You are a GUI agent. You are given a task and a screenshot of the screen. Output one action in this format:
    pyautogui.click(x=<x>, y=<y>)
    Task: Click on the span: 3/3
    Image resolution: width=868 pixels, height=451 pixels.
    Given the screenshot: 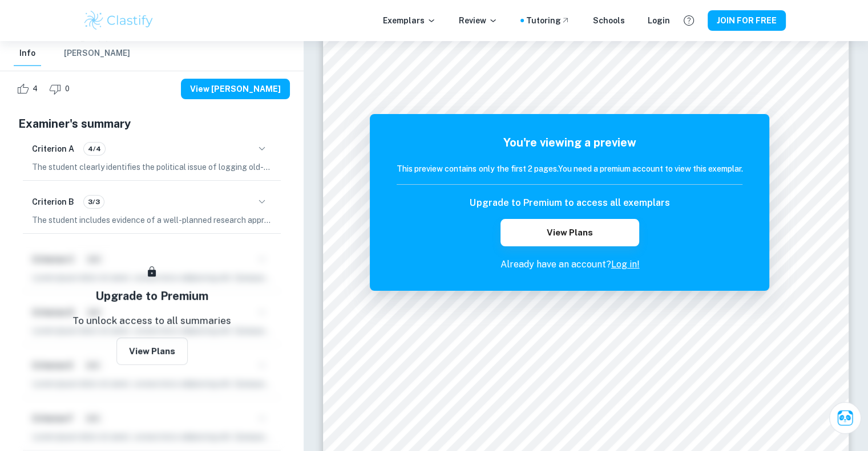 What is the action you would take?
    pyautogui.click(x=94, y=202)
    